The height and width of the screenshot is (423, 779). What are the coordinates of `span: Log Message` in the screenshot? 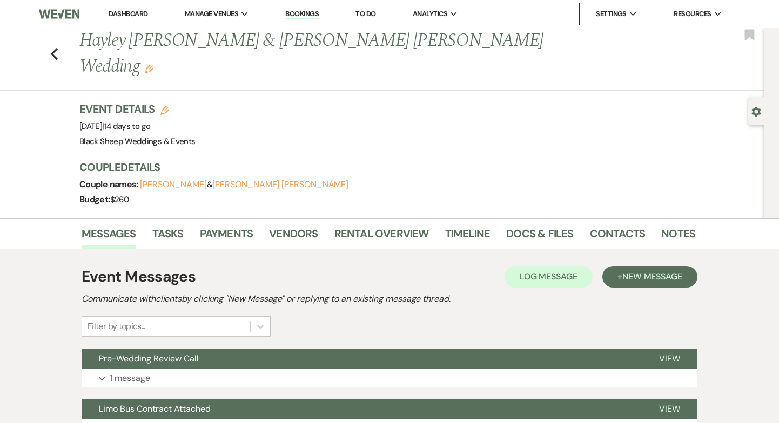 It's located at (548, 276).